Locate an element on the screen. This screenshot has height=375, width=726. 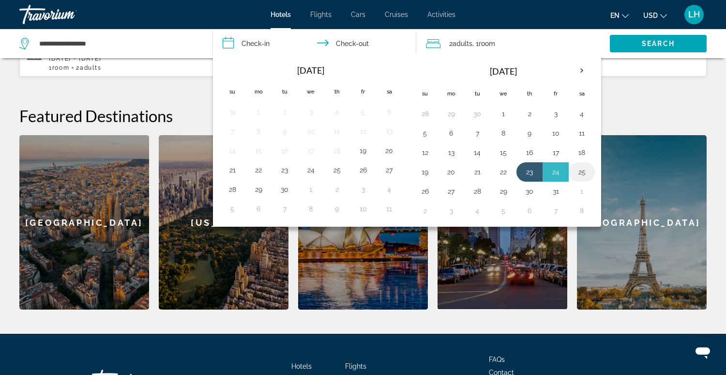
button: Day 19 is located at coordinates (363, 150).